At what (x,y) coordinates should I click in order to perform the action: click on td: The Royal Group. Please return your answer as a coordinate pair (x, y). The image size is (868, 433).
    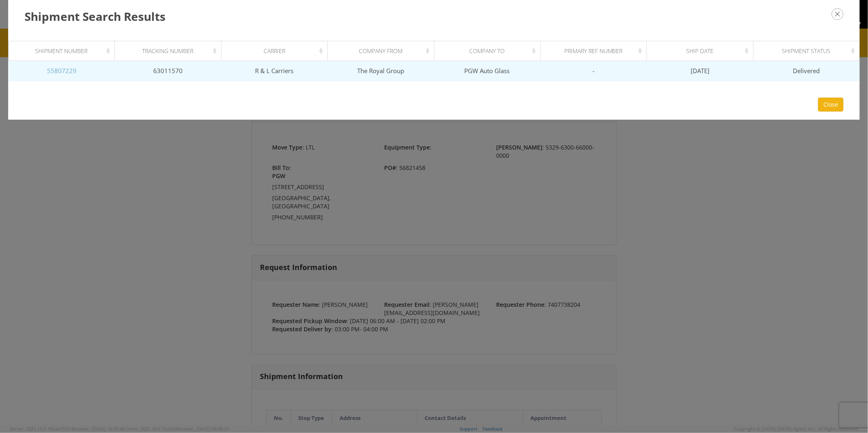
    Looking at the image, I should click on (381, 71).